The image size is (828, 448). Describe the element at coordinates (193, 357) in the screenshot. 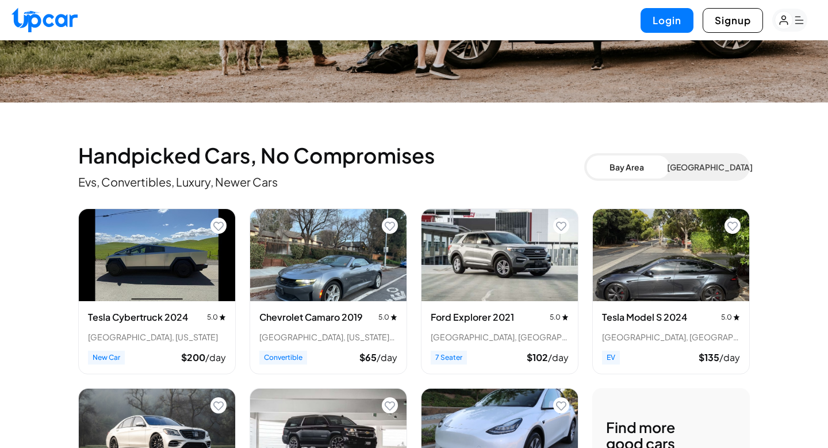

I see `span: $ 200` at that location.